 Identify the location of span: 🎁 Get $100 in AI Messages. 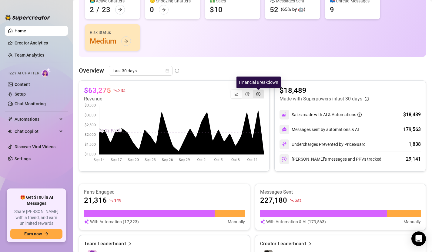
(36, 201).